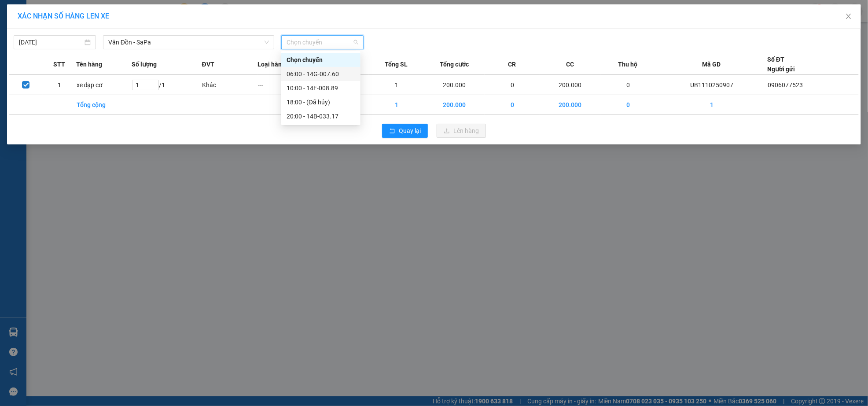 Image resolution: width=868 pixels, height=406 pixels. What do you see at coordinates (271, 64) in the screenshot?
I see `span: Loại hàng` at bounding box center [271, 64].